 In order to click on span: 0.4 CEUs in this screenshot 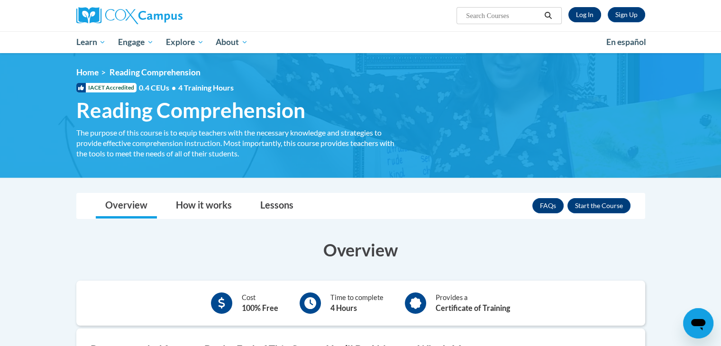, I will do `click(186, 88)`.